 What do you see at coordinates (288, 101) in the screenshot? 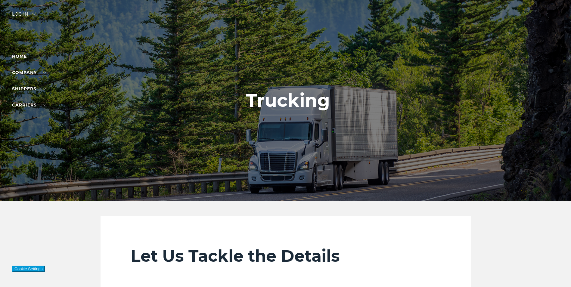
I see `h1: Trucking` at bounding box center [288, 101].